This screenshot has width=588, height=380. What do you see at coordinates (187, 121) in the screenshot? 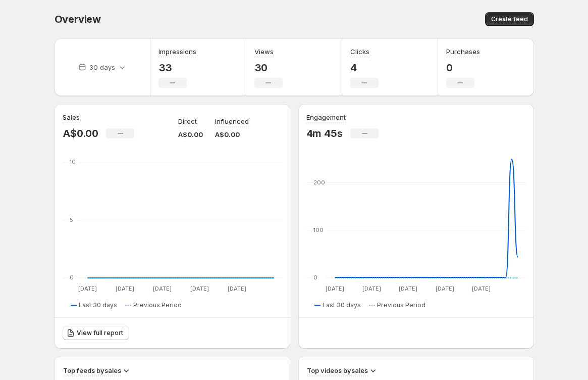
I see `p: Direct` at bounding box center [187, 121].